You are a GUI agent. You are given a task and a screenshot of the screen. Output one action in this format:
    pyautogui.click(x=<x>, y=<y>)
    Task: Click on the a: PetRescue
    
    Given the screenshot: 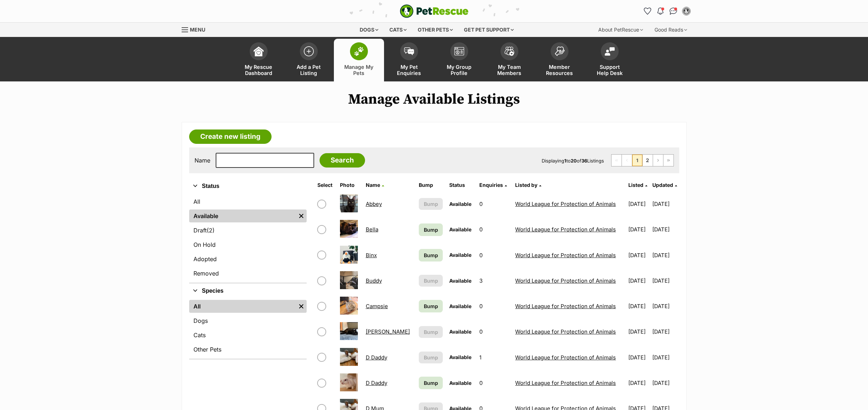 What is the action you would take?
    pyautogui.click(x=434, y=11)
    